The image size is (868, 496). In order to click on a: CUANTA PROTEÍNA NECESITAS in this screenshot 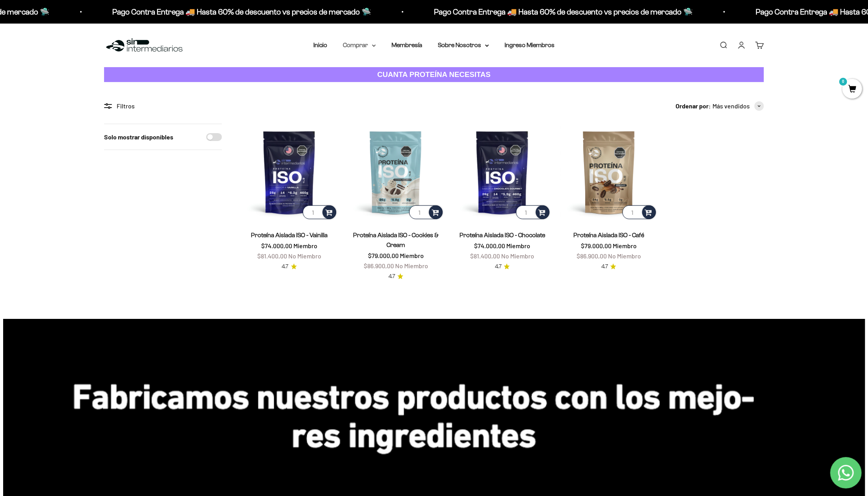, I will do `click(434, 75)`.